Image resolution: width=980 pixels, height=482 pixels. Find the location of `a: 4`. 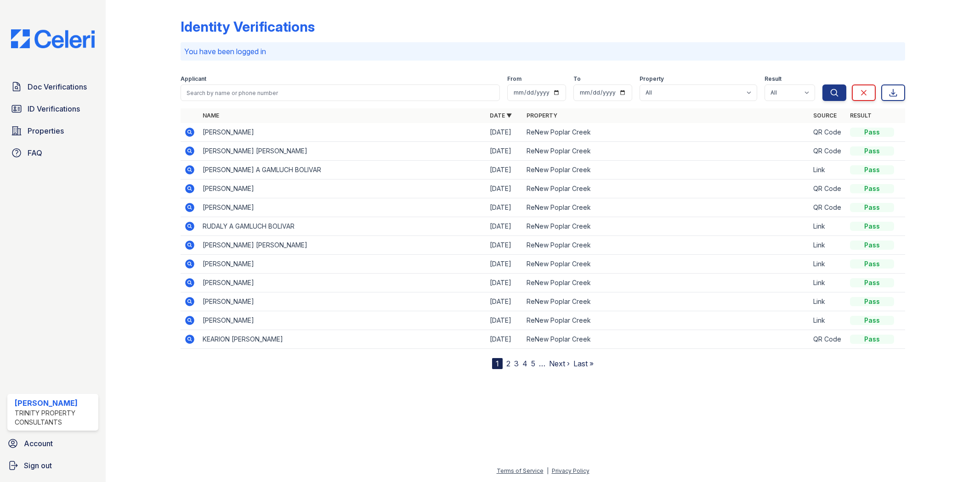

a: 4 is located at coordinates (525, 364).